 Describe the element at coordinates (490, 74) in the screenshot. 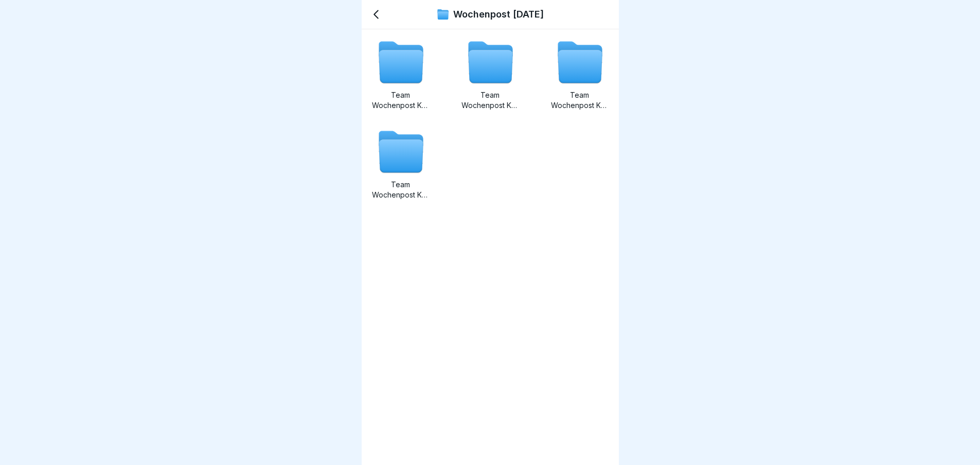

I see `a: Team Wochenpost KW 33` at that location.